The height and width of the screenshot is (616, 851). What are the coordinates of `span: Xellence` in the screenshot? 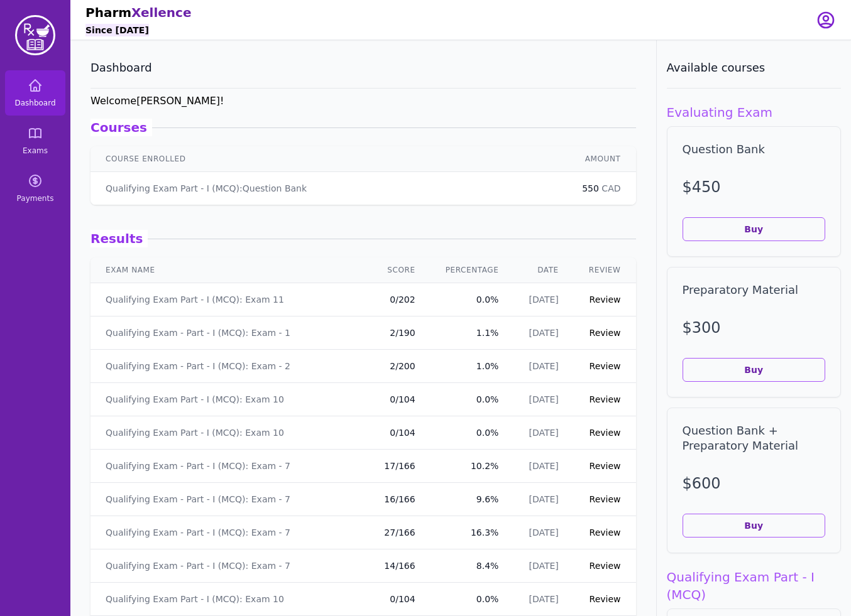 It's located at (161, 13).